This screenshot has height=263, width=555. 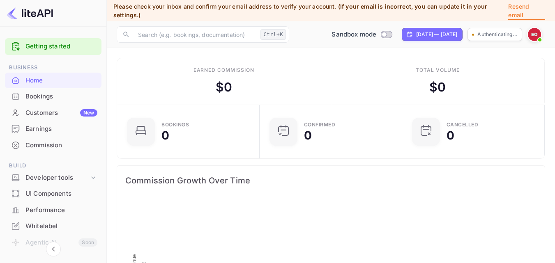 I want to click on div: Ctrl+K, so click(x=273, y=35).